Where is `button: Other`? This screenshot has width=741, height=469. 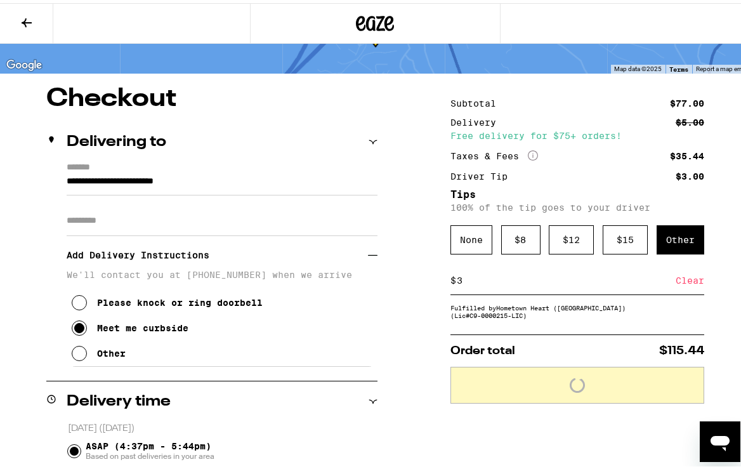
button: Other is located at coordinates (98, 350).